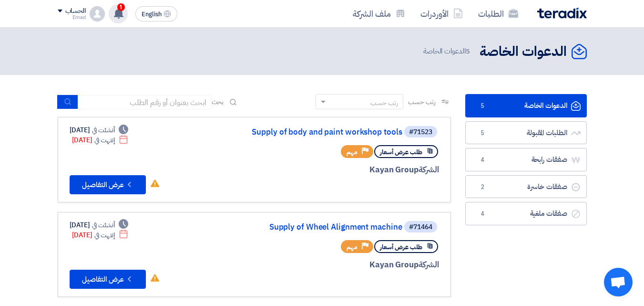  What do you see at coordinates (447, 51) in the screenshot?
I see `span: الدعوات الخاصة` at bounding box center [447, 51].